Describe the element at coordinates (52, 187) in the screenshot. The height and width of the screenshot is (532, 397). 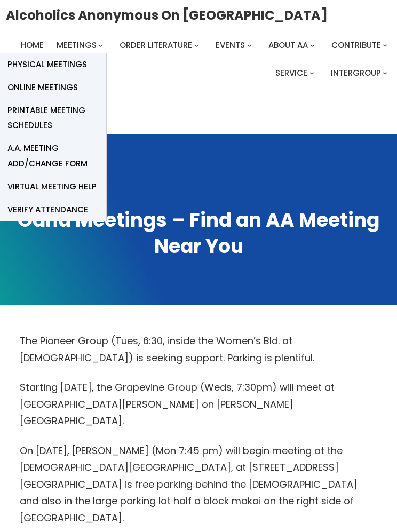
I see `span: Virtual Meeting Help` at that location.